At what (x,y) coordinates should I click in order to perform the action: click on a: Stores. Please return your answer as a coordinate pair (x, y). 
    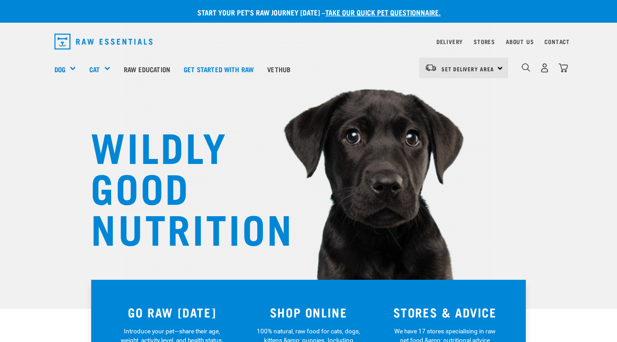
    Looking at the image, I should click on (484, 41).